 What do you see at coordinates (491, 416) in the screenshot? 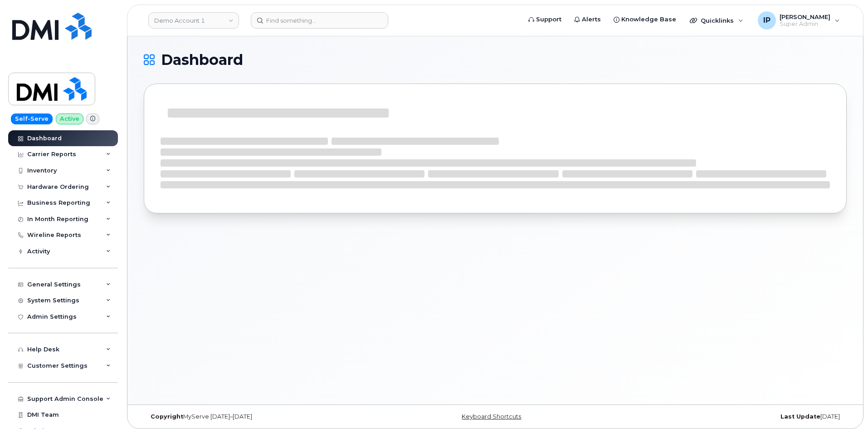
I see `a: Keyboard Shortcuts` at bounding box center [491, 416].